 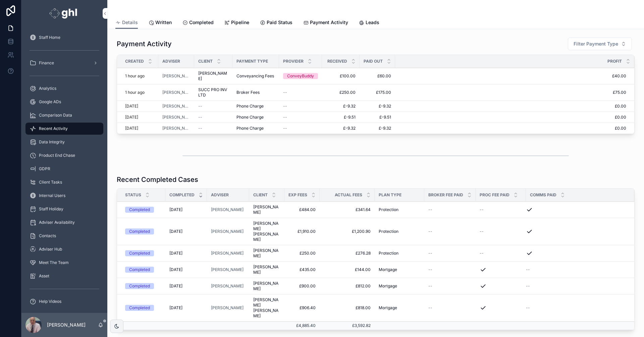 I want to click on a: ConveyBuddy, so click(x=301, y=76).